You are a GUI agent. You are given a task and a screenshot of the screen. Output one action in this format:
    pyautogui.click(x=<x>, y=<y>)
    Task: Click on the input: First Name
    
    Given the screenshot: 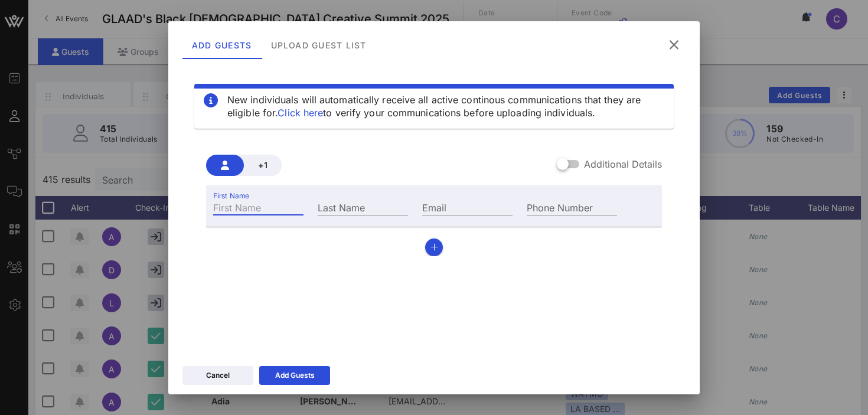 What is the action you would take?
    pyautogui.click(x=258, y=207)
    